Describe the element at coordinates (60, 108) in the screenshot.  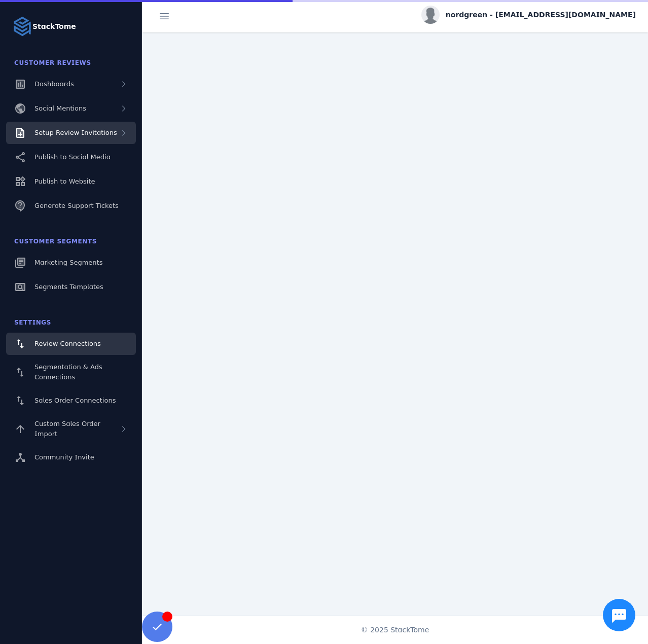
I see `span: Social Mentions` at that location.